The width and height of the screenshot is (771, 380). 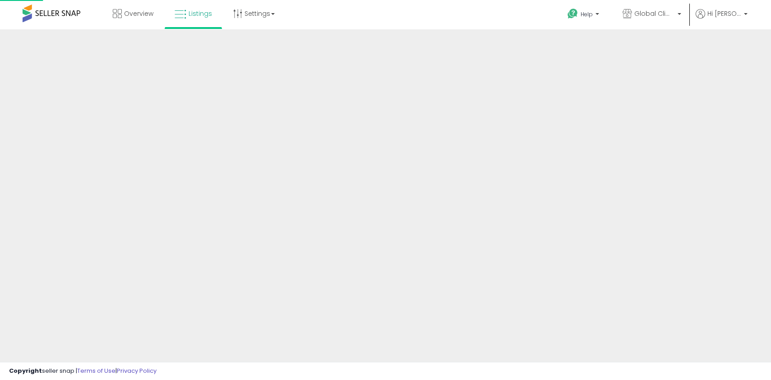 I want to click on span: Listings, so click(x=200, y=14).